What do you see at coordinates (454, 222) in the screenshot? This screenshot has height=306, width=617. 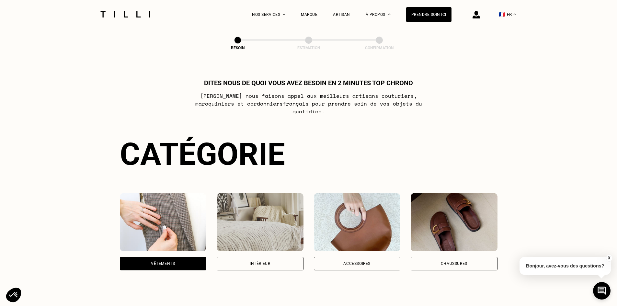 I see `img: Chaussures` at bounding box center [454, 222].